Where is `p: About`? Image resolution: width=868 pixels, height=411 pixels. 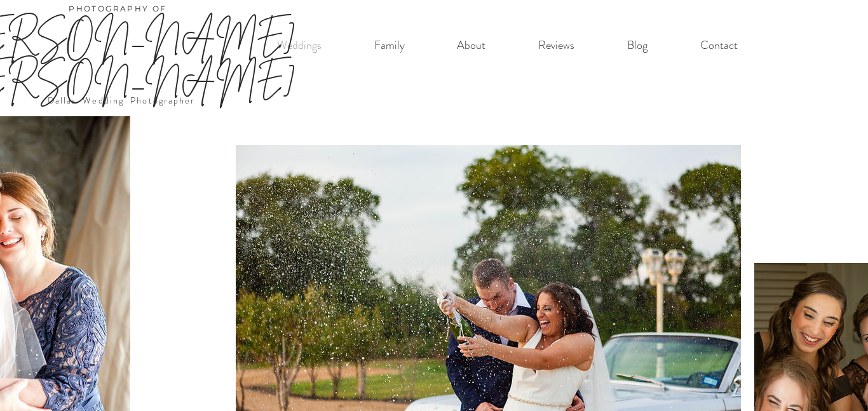
p: About is located at coordinates (471, 45).